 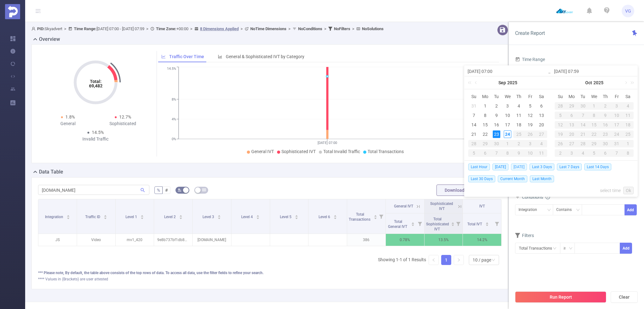 I want to click on td: October 12, 2025, so click(x=560, y=125).